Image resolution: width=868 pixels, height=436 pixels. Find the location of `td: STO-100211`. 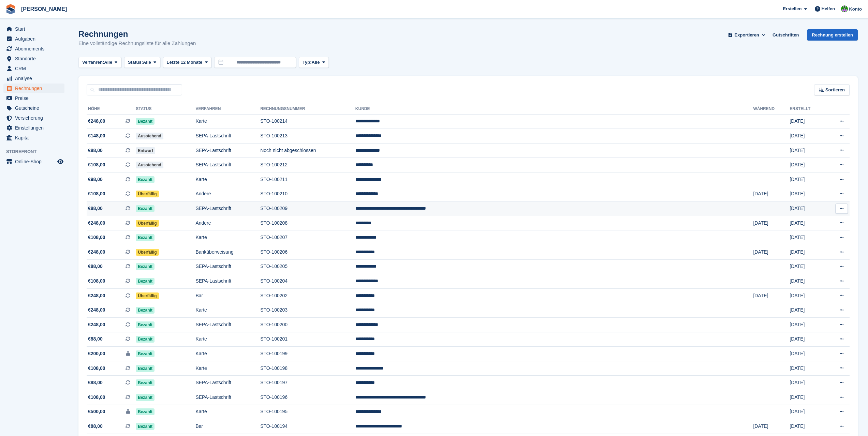

td: STO-100211 is located at coordinates (308, 180).